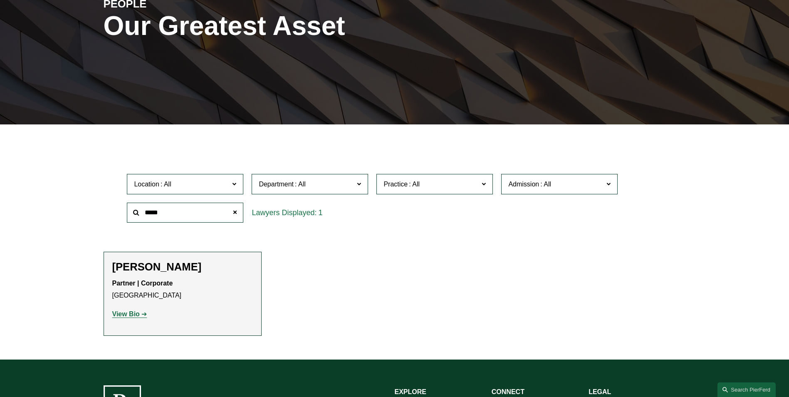  Describe the element at coordinates (320, 213) in the screenshot. I see `span: 1` at that location.